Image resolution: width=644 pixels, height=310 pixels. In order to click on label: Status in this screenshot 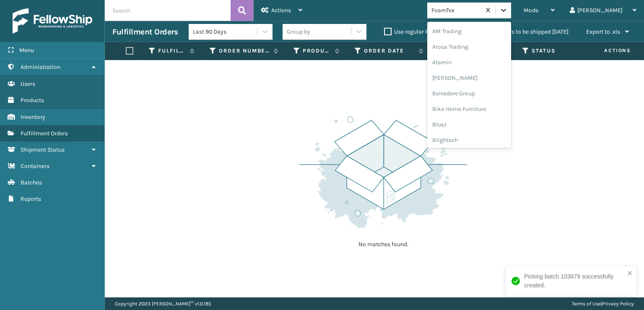, I will do `click(557, 51)`.